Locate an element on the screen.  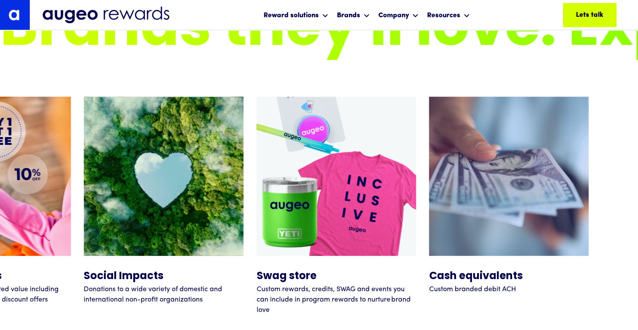
p: Custom rewards, credits, SWAG and events you can include in program rewards to nurture brand love​ is located at coordinates (336, 300).